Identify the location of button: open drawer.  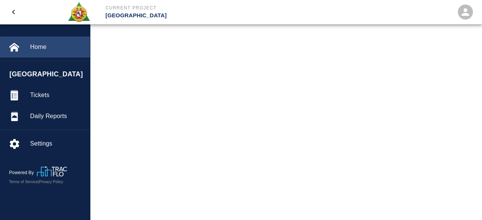
(14, 12).